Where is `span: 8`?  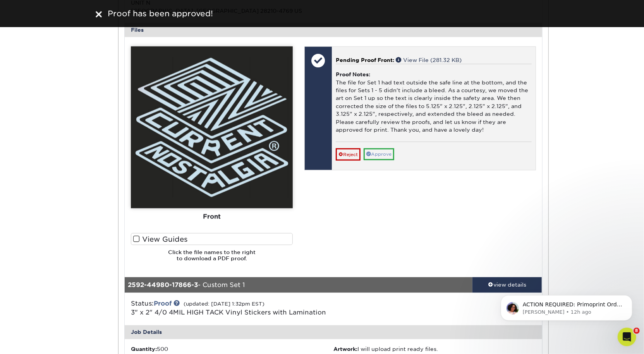
span: 8 is located at coordinates (637, 330).